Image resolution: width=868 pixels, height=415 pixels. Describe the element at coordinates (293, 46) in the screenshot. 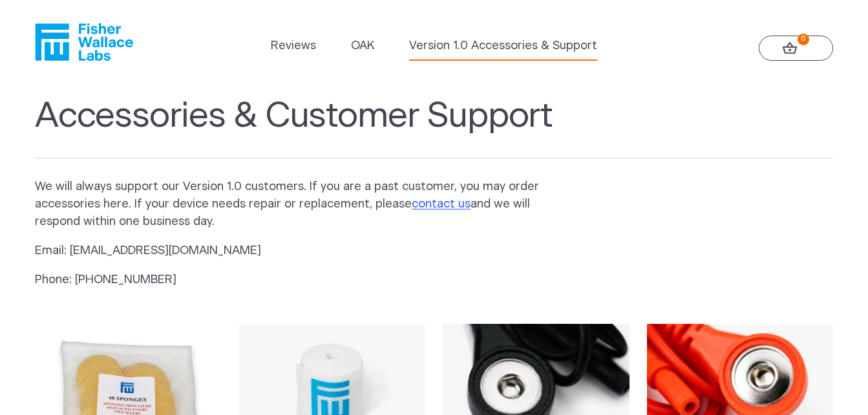

I see `a: Reviews` at that location.